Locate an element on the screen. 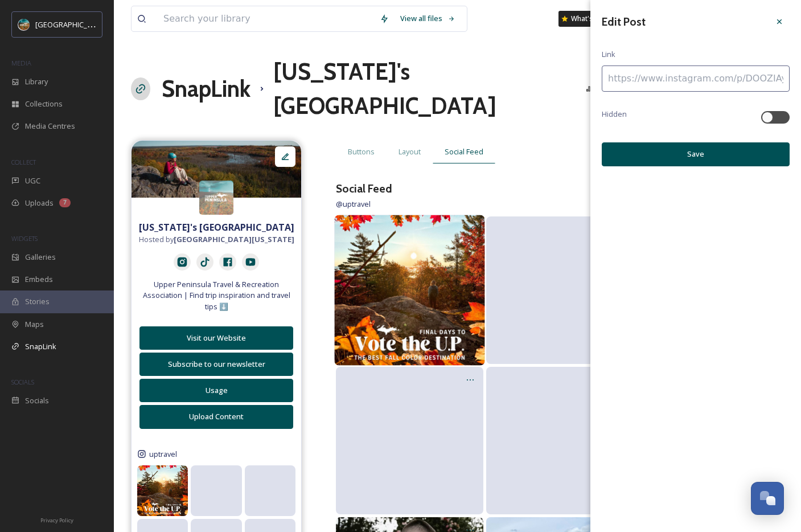 The height and width of the screenshot is (532, 801). span: UGC is located at coordinates (32, 181).